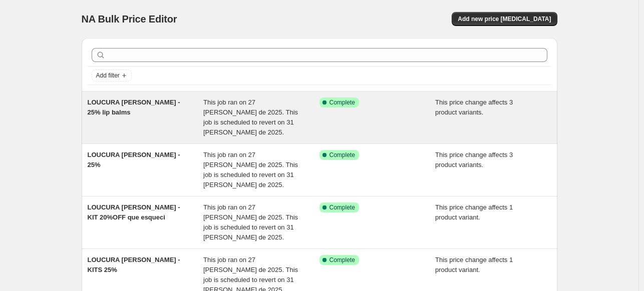  I want to click on button: Add filter, so click(112, 75).